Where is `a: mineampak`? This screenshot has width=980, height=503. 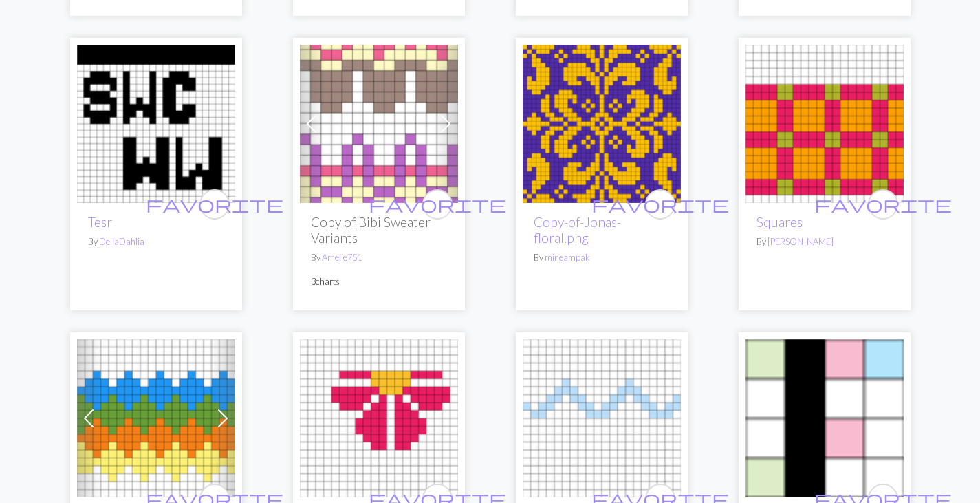
a: mineampak is located at coordinates (567, 257).